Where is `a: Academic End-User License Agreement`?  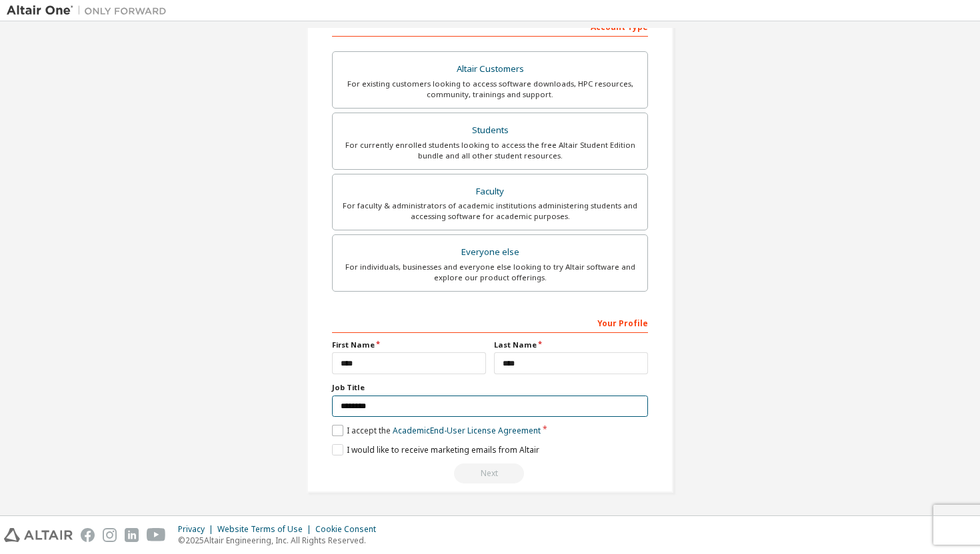
a: Academic End-User License Agreement is located at coordinates (467, 431).